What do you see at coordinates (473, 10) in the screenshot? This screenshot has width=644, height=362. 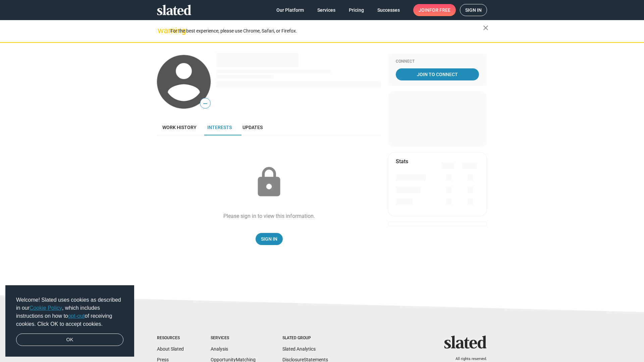 I see `a: Sign in` at bounding box center [473, 10].